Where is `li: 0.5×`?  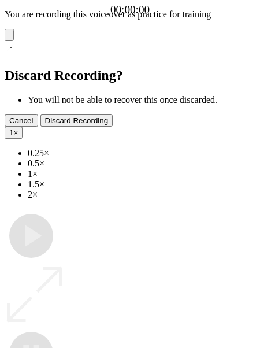
li: 0.5× is located at coordinates (142, 164).